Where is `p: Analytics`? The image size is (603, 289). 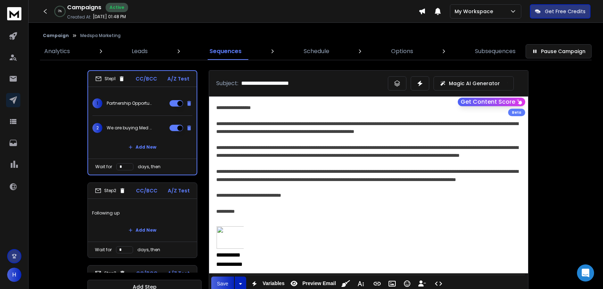 p: Analytics is located at coordinates (57, 51).